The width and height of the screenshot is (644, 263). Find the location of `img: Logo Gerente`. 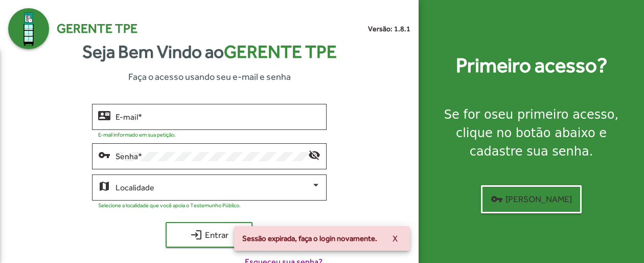

img: Logo Gerente is located at coordinates (28, 28).